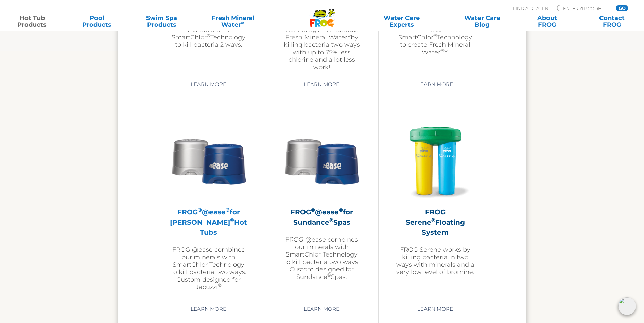  Describe the element at coordinates (435, 210) in the screenshot. I see `a: FROG Serene®Floating SystemFROG Serene works by killing bacteria in two ways with minerals and a ...` at that location.